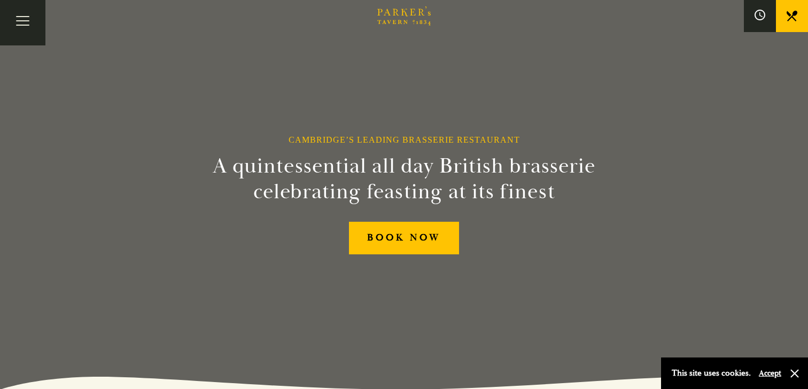 This screenshot has width=808, height=389. Describe the element at coordinates (404, 179) in the screenshot. I see `h2: A quintessential all day British brasserie celebrating feasting at its finest` at that location.